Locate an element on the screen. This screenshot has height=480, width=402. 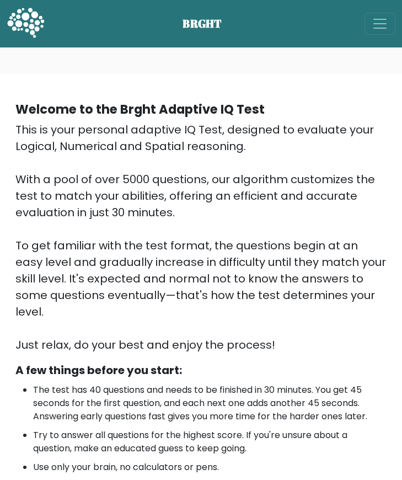
span: BRGHT is located at coordinates (209, 24).